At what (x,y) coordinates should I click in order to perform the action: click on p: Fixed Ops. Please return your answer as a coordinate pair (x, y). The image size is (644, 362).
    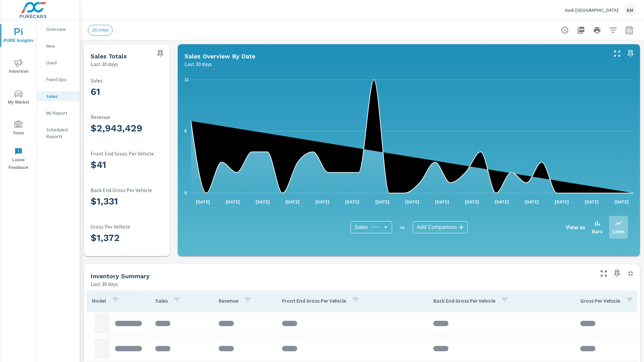
    Looking at the image, I should click on (60, 79).